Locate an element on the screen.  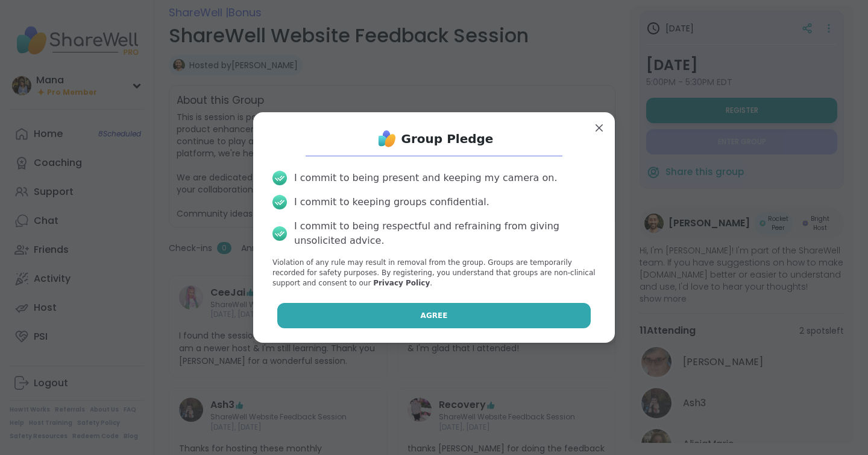
h1: Group Pledge is located at coordinates (447, 139).